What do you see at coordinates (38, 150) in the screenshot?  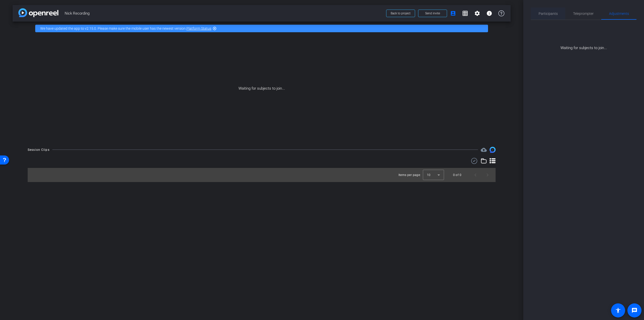 I see `div: Session Clips` at bounding box center [38, 150].